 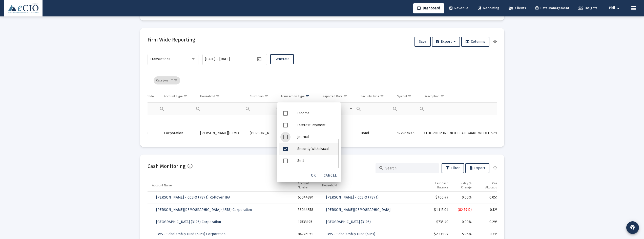 What do you see at coordinates (453, 168) in the screenshot?
I see `button: Filter` at bounding box center [453, 168].